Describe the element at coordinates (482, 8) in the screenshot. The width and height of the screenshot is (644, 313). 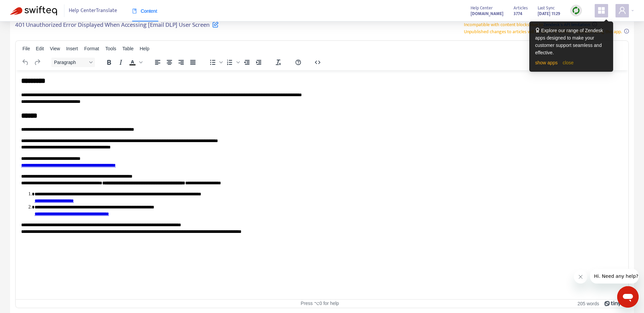
I see `span: Help Center` at that location.